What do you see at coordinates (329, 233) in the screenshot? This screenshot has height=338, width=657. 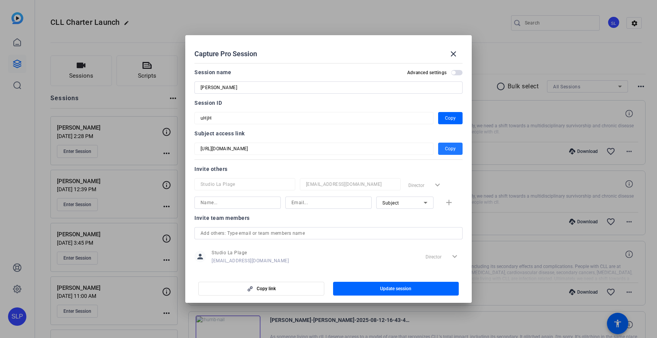 I see `input: Add others: Type email or team members name` at bounding box center [329, 233].